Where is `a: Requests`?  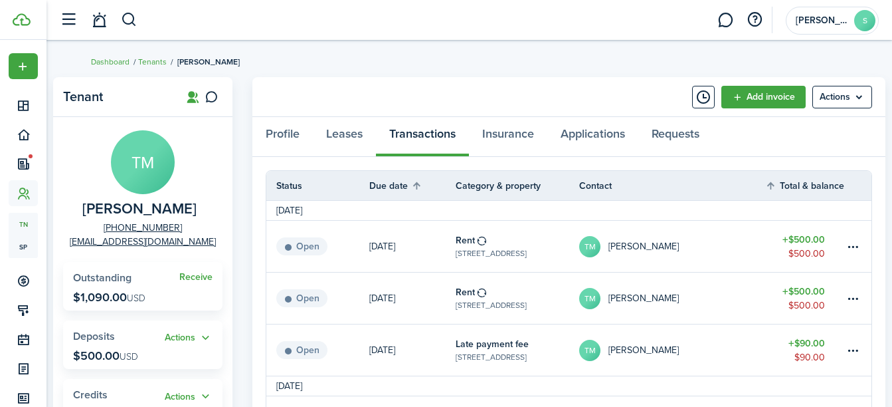
a: Requests is located at coordinates (676, 137).